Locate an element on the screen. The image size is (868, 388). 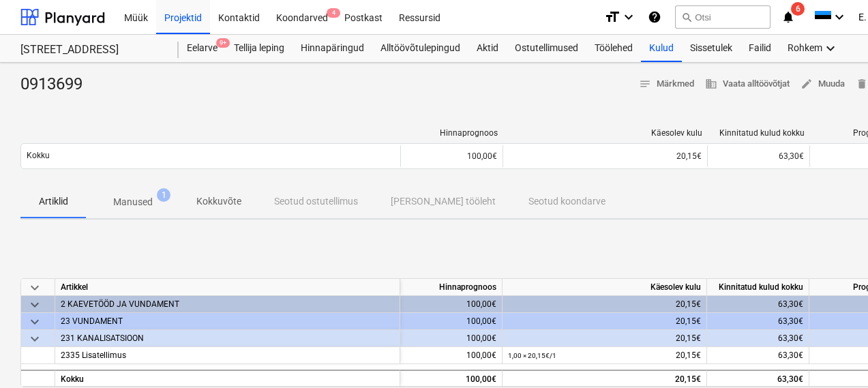
a: Ostutellimused is located at coordinates (546, 48).